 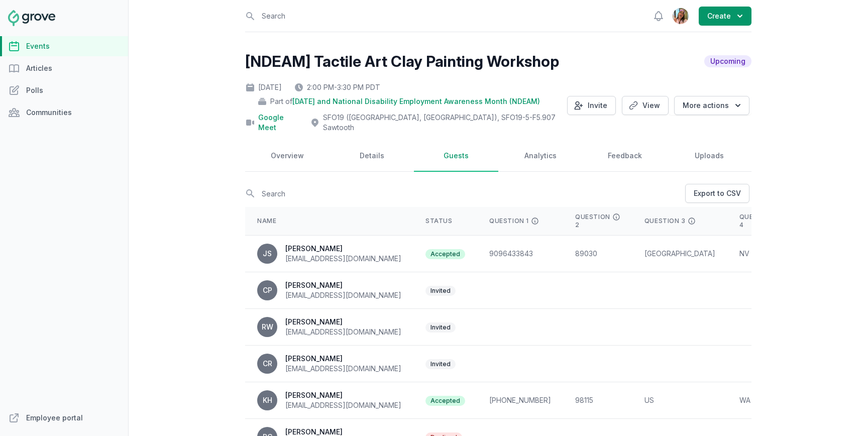 I want to click on td: 9096433843, so click(x=520, y=253).